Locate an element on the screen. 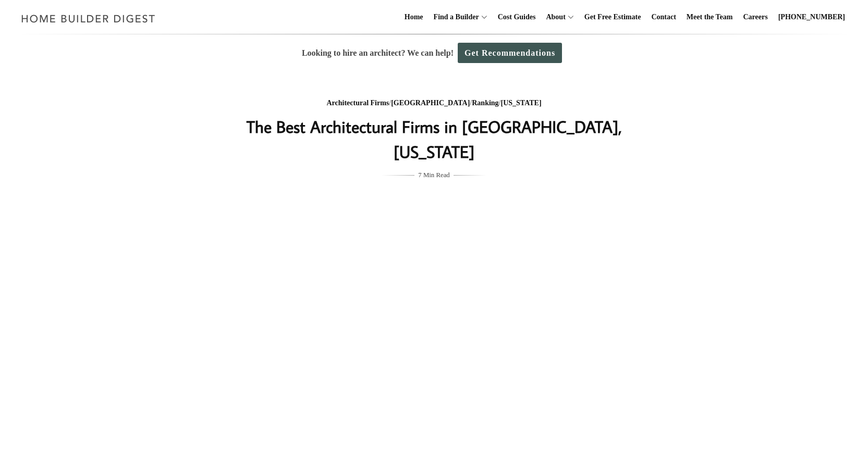 This screenshot has height=459, width=868. a: Architectural Firms is located at coordinates (357, 103).